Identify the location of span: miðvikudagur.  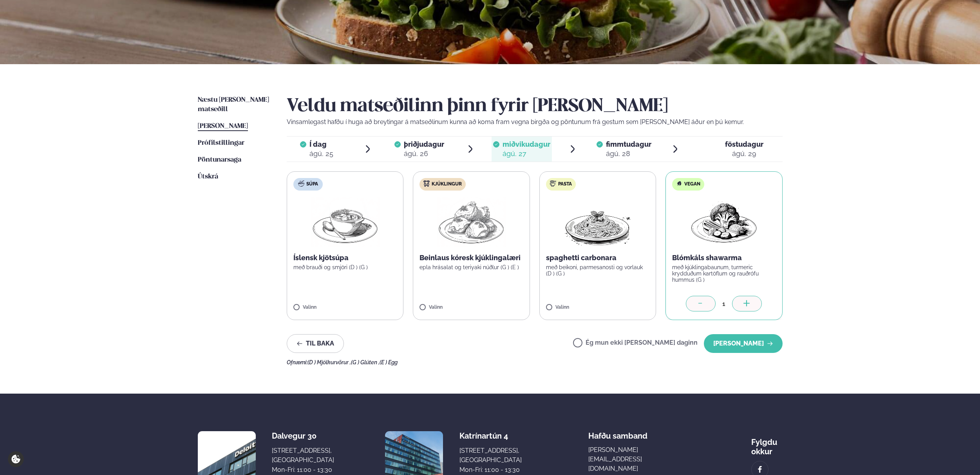
(527, 144).